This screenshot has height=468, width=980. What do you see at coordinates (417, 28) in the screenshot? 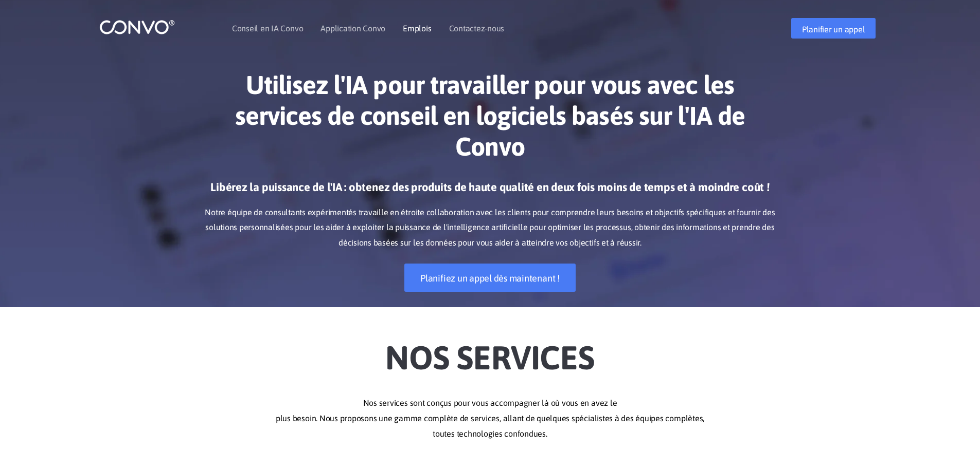
I see `font: Emplois` at bounding box center [417, 28].